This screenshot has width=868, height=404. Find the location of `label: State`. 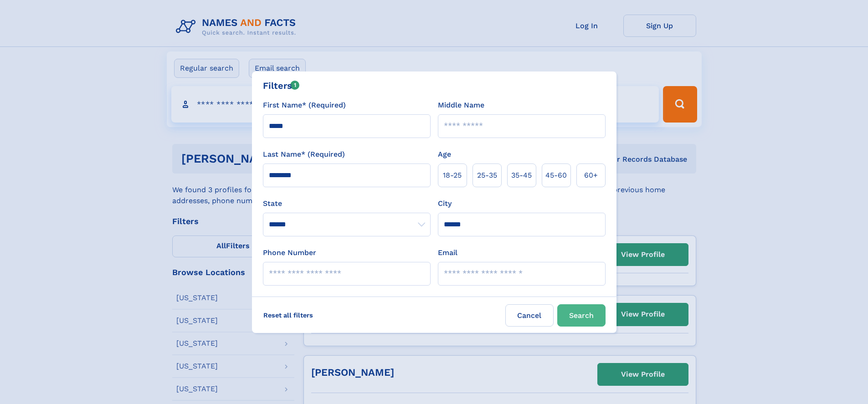

label: State is located at coordinates (347, 203).